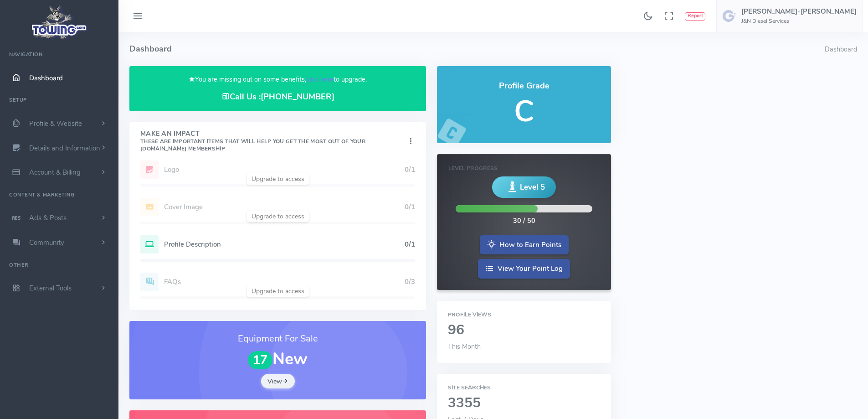 The image size is (868, 419). Describe the element at coordinates (55, 172) in the screenshot. I see `span: Account & Billing` at that location.